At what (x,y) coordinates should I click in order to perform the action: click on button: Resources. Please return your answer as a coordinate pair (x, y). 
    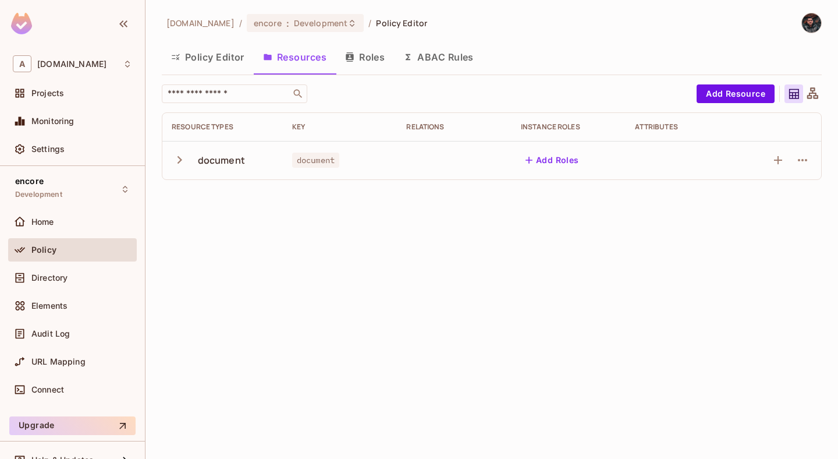
    Looking at the image, I should click on (295, 57).